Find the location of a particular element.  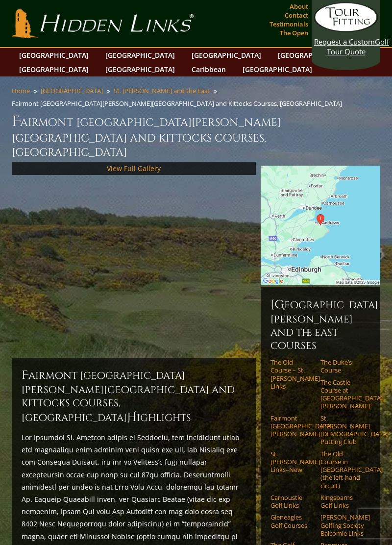

a: Caribbean is located at coordinates (208, 69).